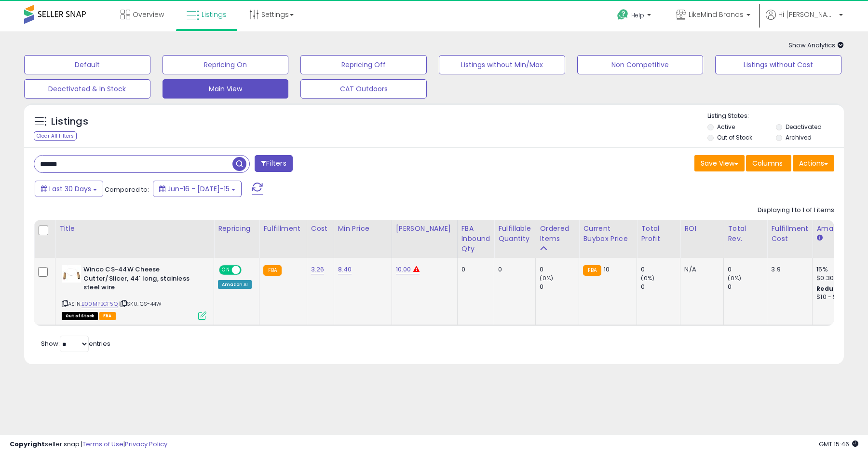  What do you see at coordinates (623, 14) in the screenshot?
I see `i: Get Help` at bounding box center [623, 14].